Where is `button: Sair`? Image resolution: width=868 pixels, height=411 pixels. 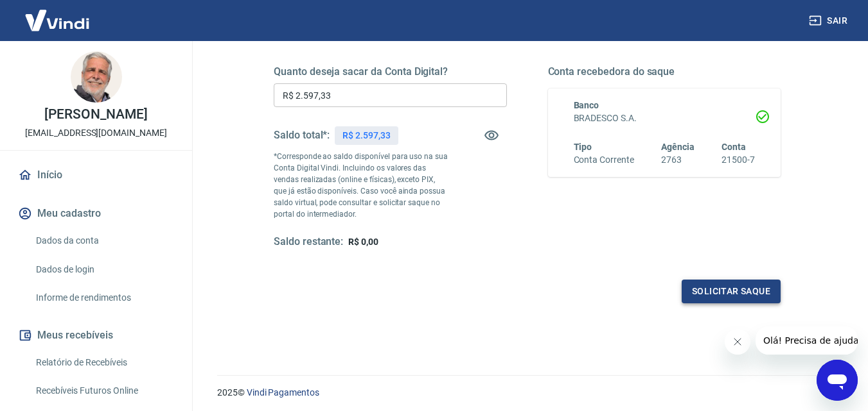
button: Sair is located at coordinates (830, 21).